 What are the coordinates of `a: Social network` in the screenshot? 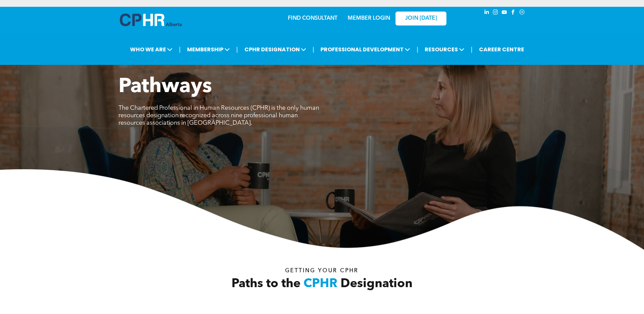 It's located at (522, 13).